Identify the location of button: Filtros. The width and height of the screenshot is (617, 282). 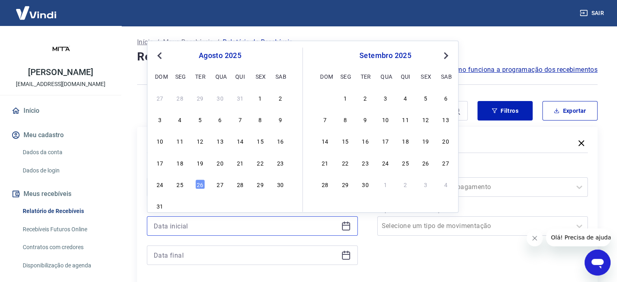
(505, 111).